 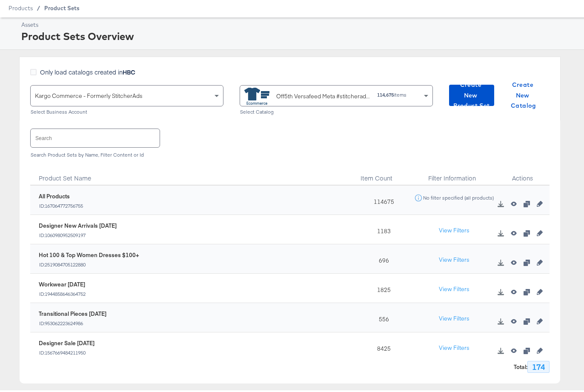 What do you see at coordinates (382, 256) in the screenshot?
I see `div: 696` at bounding box center [382, 256].